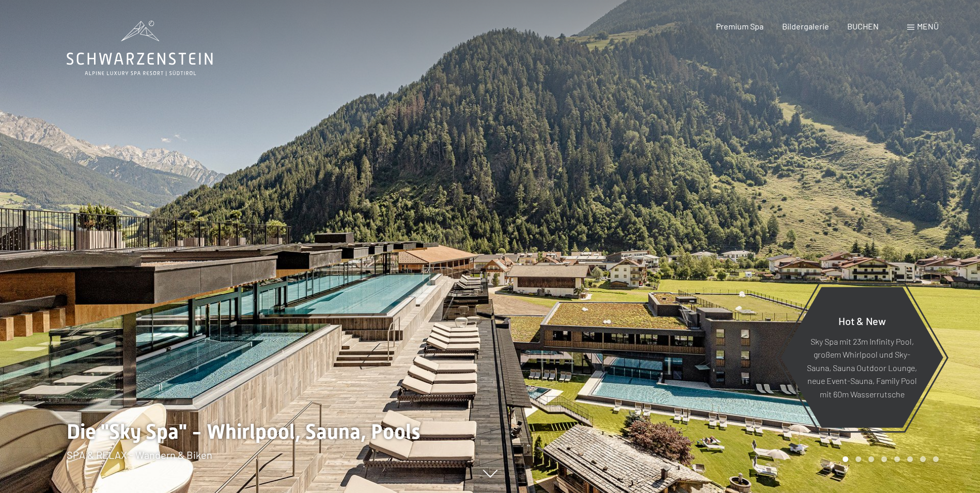 The height and width of the screenshot is (493, 980). Describe the element at coordinates (863, 26) in the screenshot. I see `span: BUCHEN` at that location.